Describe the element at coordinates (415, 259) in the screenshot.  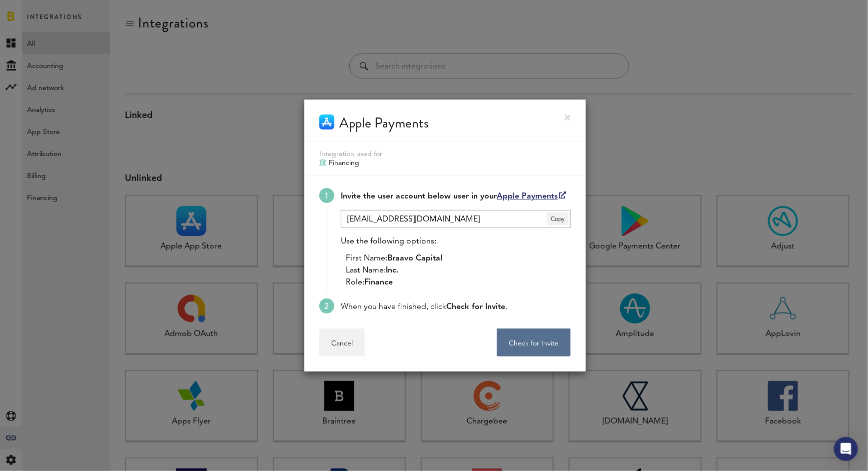
I see `span: Braavo Capital` at that location.